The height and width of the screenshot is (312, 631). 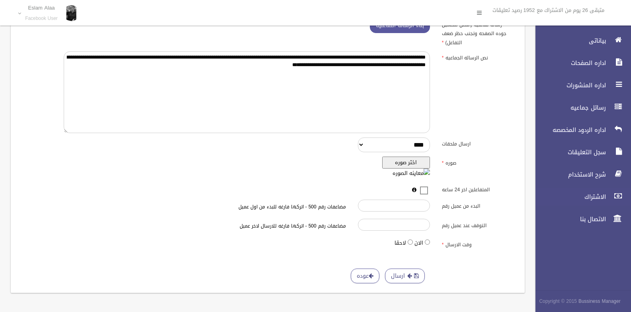 I want to click on small: Facebook User, so click(x=41, y=18).